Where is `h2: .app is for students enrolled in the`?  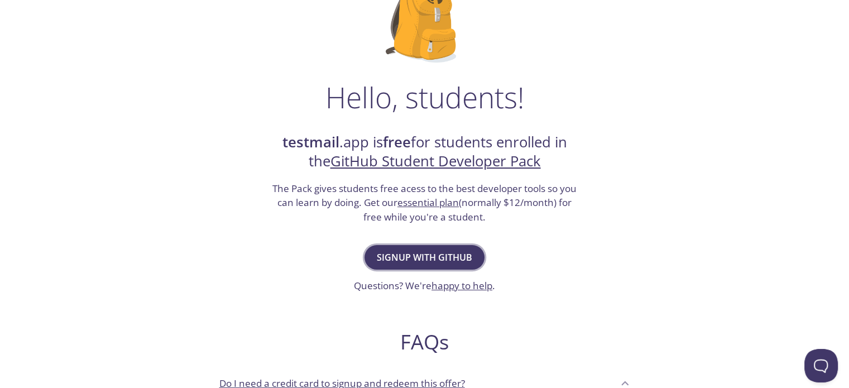
h2: .app is for students enrolled in the is located at coordinates (425, 152).